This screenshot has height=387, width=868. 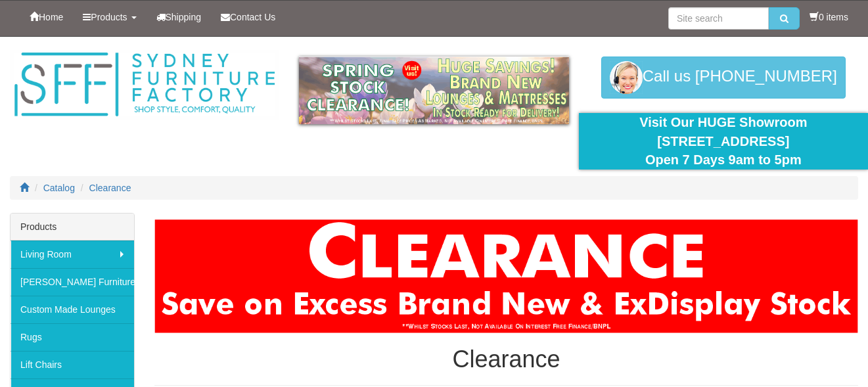 I want to click on a: Contact Us, so click(x=247, y=17).